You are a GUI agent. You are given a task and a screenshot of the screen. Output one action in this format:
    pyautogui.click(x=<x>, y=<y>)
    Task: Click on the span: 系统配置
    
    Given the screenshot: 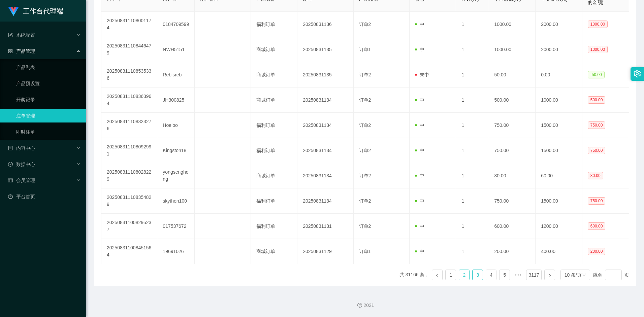 What is the action you would take?
    pyautogui.click(x=22, y=35)
    